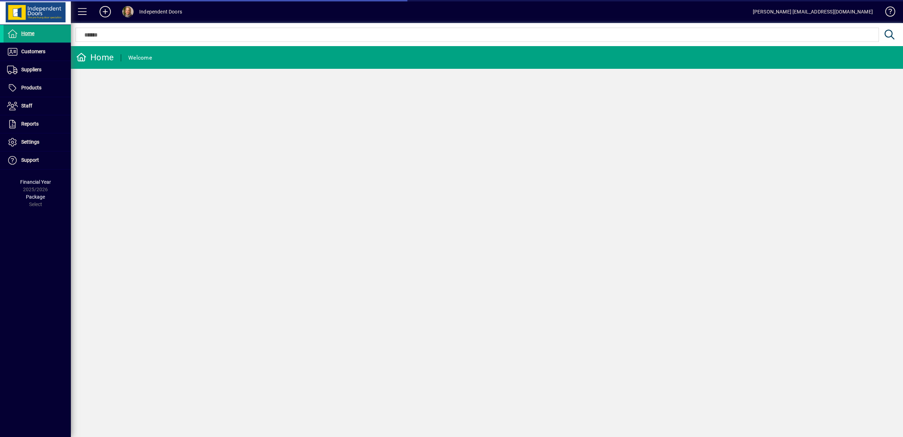 Image resolution: width=903 pixels, height=437 pixels. What do you see at coordinates (37, 70) in the screenshot?
I see `a: Suppliers` at bounding box center [37, 70].